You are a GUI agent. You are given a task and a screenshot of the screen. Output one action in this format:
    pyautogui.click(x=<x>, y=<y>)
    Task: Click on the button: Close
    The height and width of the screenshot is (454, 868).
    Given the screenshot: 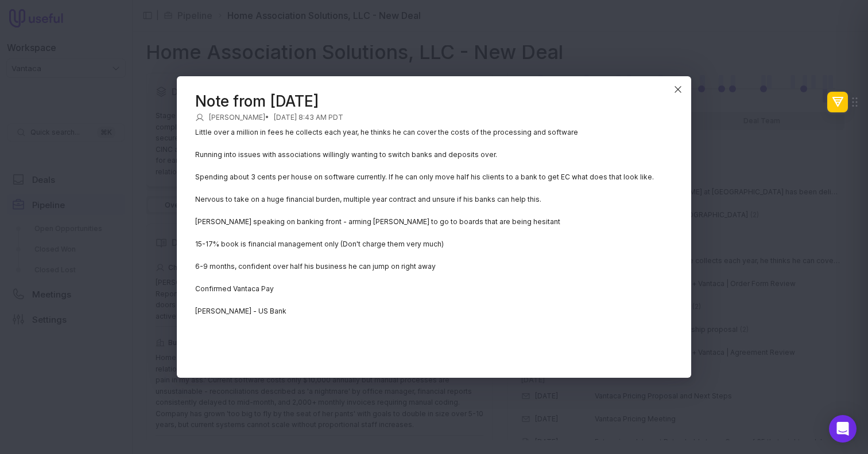 What is the action you would take?
    pyautogui.click(x=678, y=89)
    